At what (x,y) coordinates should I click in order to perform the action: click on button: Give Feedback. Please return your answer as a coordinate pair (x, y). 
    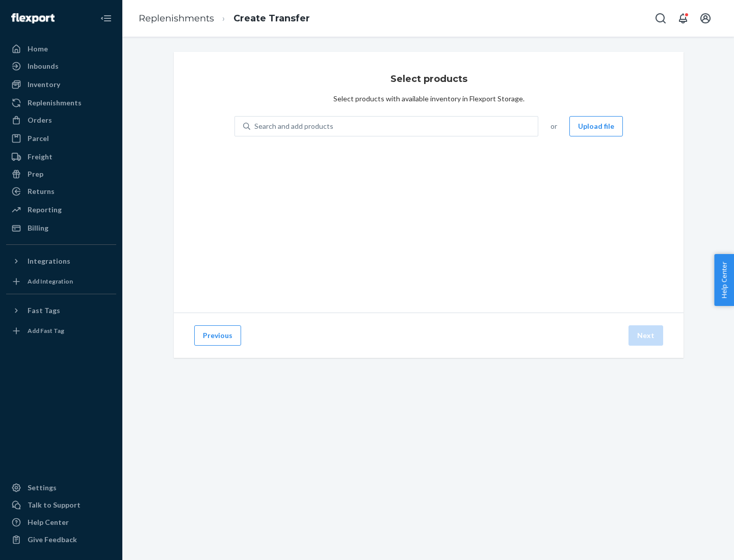
    Looking at the image, I should click on (61, 540).